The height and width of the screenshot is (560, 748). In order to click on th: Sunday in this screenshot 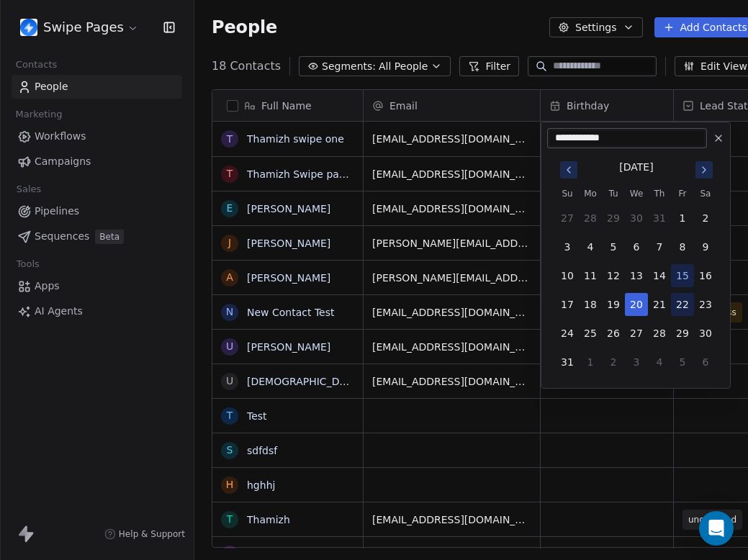, I will do `click(568, 194)`.